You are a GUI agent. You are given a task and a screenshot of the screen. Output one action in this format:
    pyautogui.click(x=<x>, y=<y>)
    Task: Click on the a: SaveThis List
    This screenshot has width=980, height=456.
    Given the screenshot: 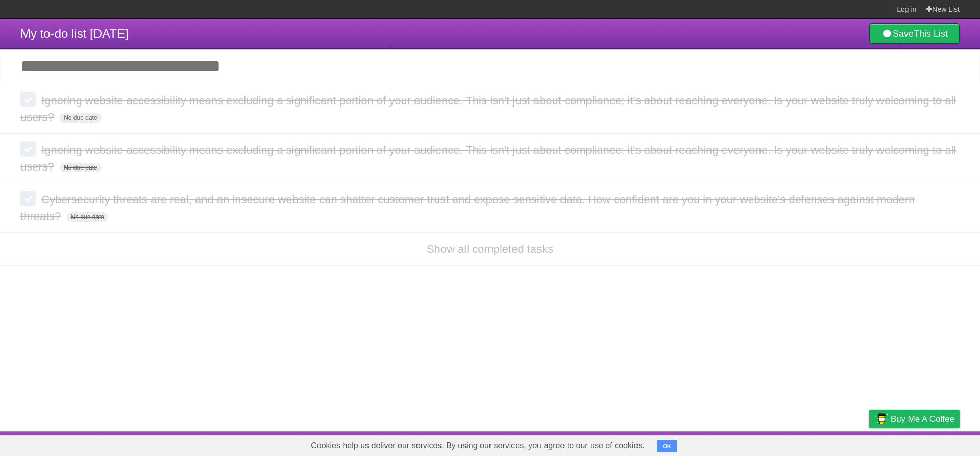 What is the action you would take?
    pyautogui.click(x=915, y=34)
    